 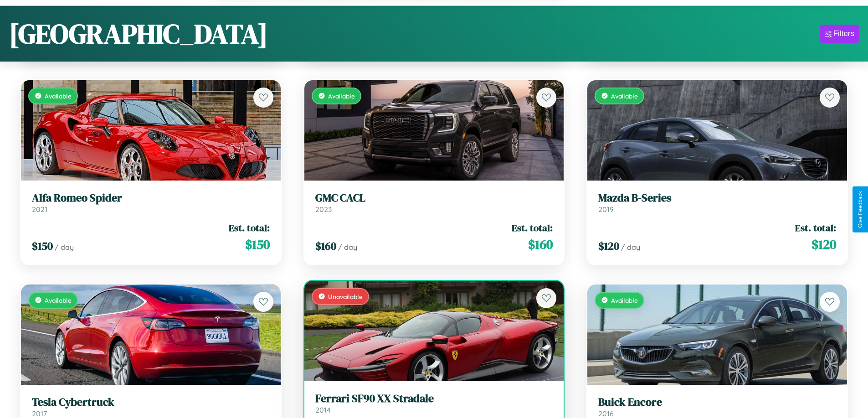 What do you see at coordinates (40, 413) in the screenshot?
I see `span: 2017` at bounding box center [40, 413].